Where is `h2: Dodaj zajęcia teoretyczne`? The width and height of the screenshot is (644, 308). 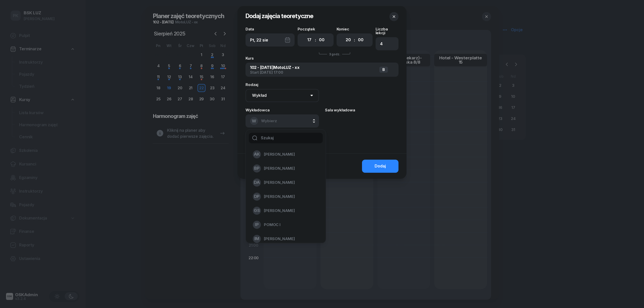 h2: Dodaj zajęcia teoretyczne is located at coordinates (279, 16).